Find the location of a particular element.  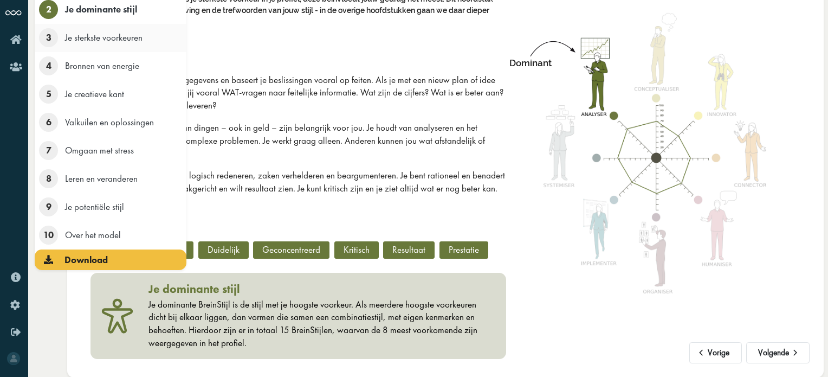

p: In gesprekken wil je vooral logisch redeneren, zaken verhelderen en beargumenteren. Je bent ratio... is located at coordinates (298, 182).